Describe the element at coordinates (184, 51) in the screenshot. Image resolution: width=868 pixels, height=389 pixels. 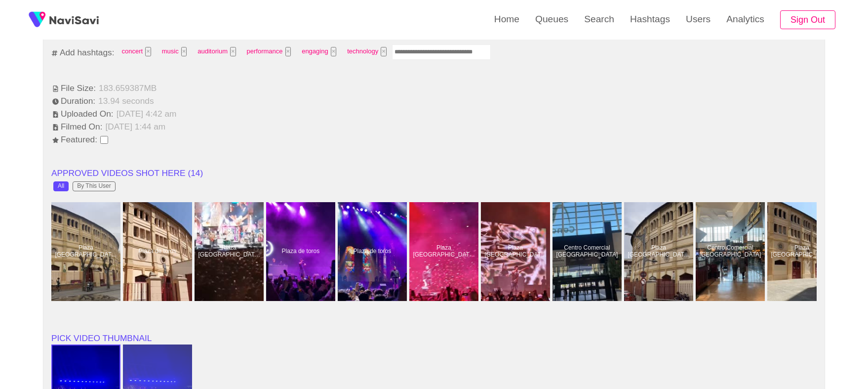
I see `button: Tag at index 1 with value 5917 focussed. Press backspace to remove` at that location.